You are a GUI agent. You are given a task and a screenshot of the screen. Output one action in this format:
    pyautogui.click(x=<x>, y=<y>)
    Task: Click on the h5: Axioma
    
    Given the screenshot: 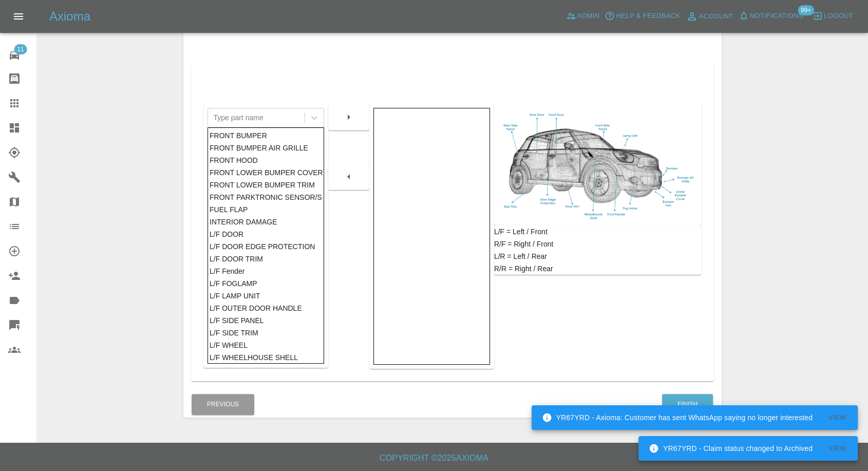 What is the action you would take?
    pyautogui.click(x=70, y=17)
    